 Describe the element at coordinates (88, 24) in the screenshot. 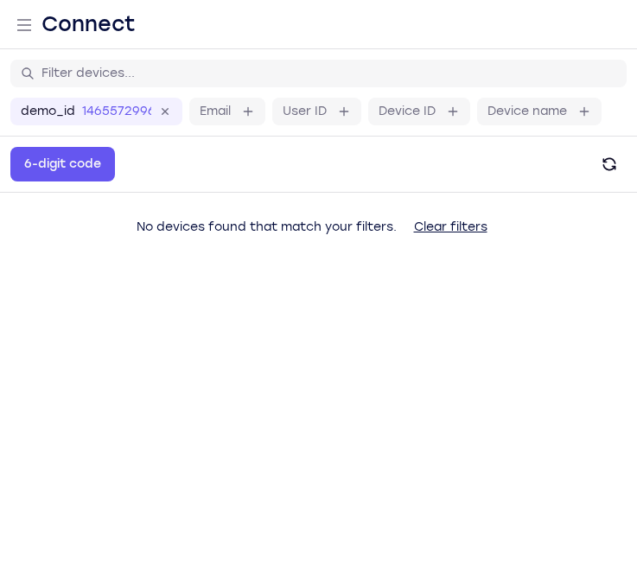

I see `h1: Connect` at that location.